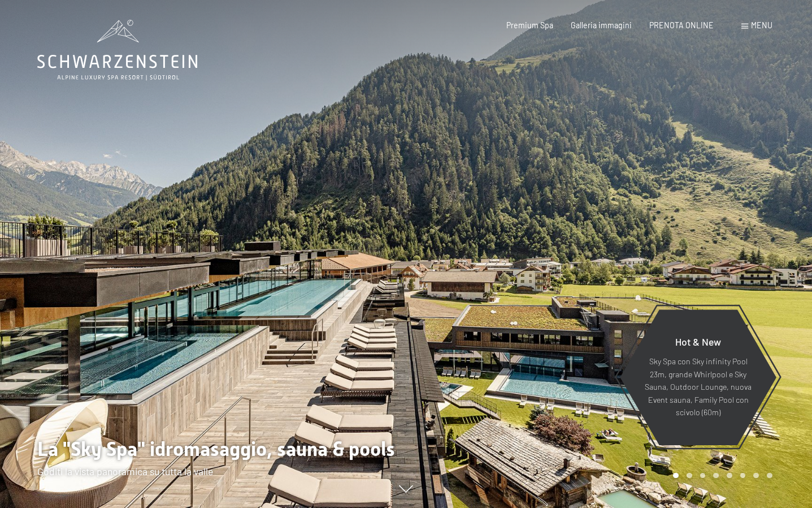 This screenshot has width=812, height=508. What do you see at coordinates (698, 387) in the screenshot?
I see `p: Sky Spa con Sky infinity Pool 23m, grande Whirlpool e Sky Sauna, Outdoor Lounge, nuova Event saun...` at bounding box center [698, 387].